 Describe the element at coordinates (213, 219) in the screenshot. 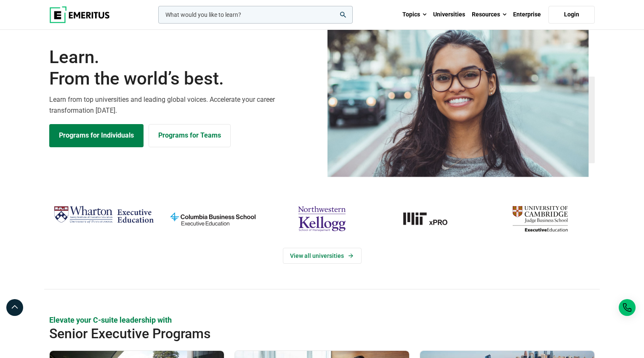

I see `img: columbia-business-school` at that location.